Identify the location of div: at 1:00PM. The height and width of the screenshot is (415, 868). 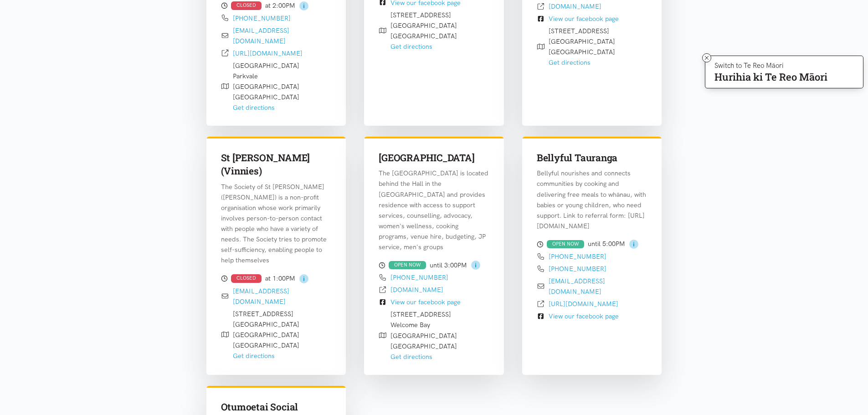
(276, 278).